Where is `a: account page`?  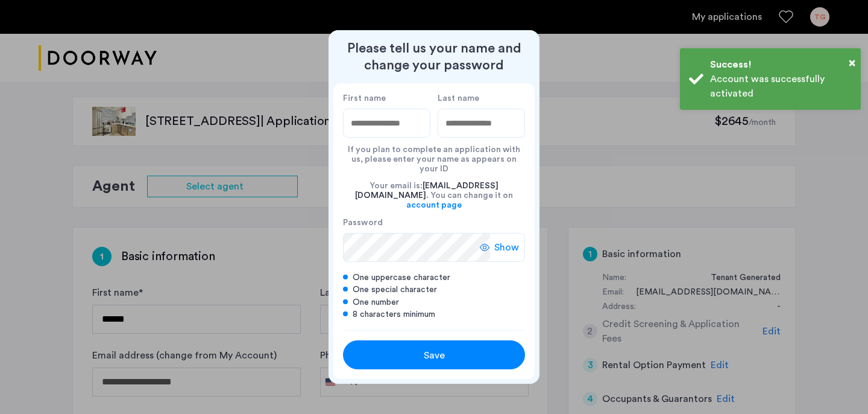 a: account page is located at coordinates (434, 205).